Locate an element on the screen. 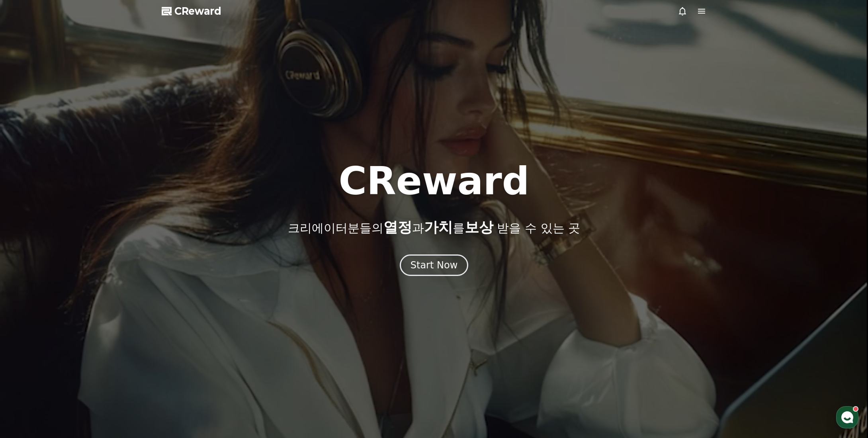  span: 가치 is located at coordinates (439, 227).